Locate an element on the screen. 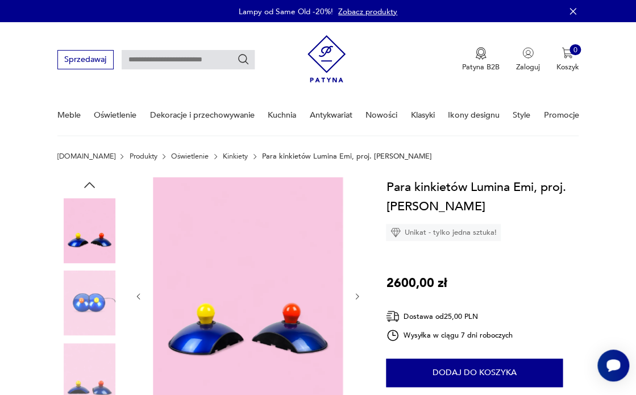  a: Zobacz produkty is located at coordinates (368, 11).